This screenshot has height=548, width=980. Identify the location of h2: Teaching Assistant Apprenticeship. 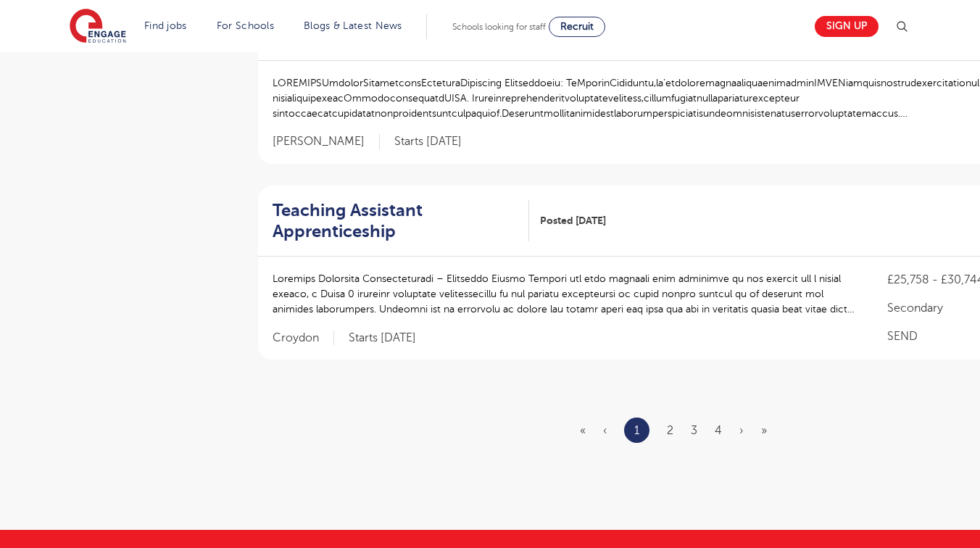
(395, 221).